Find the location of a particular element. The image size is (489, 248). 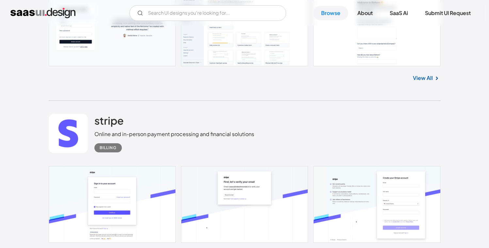

a: About is located at coordinates (365, 13).